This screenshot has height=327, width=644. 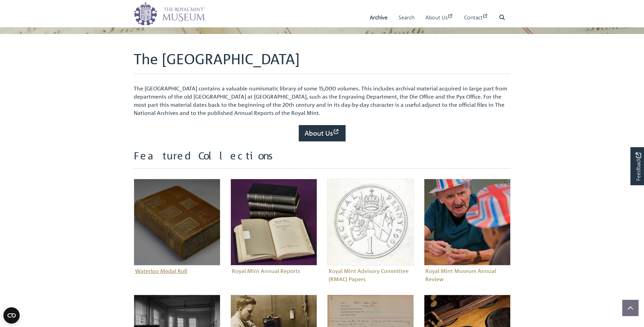 What do you see at coordinates (467, 222) in the screenshot?
I see `img: Royal Mint Museum Annual Review` at bounding box center [467, 222].